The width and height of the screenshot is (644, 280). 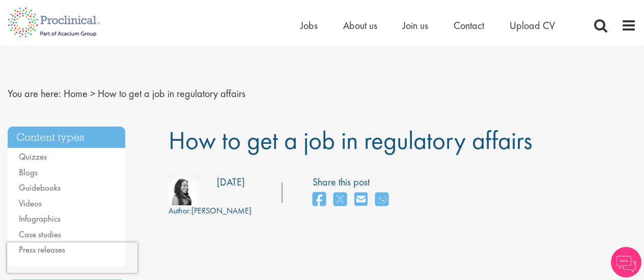 I want to click on a: Join us, so click(x=416, y=25).